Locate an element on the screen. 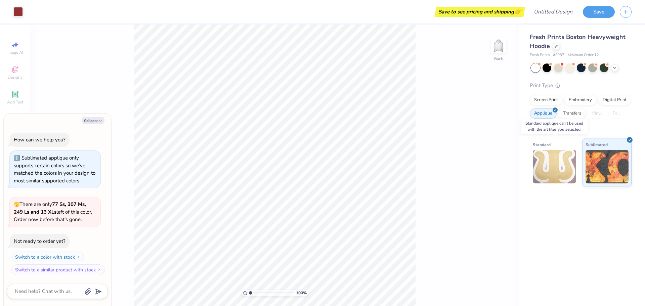  span: Designs is located at coordinates (15, 77).